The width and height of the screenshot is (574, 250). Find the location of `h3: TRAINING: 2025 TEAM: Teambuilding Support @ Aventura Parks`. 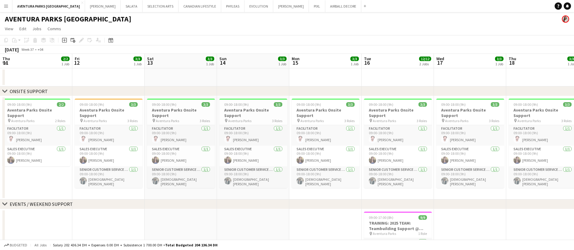

h3: TRAINING: 2025 TEAM: Teambuilding Support @ Aventura Parks is located at coordinates (398, 226).